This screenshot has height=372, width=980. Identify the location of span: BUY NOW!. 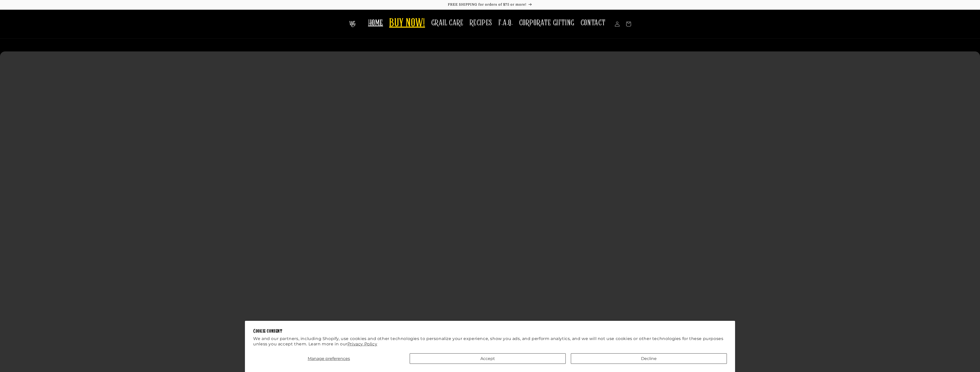
(407, 23).